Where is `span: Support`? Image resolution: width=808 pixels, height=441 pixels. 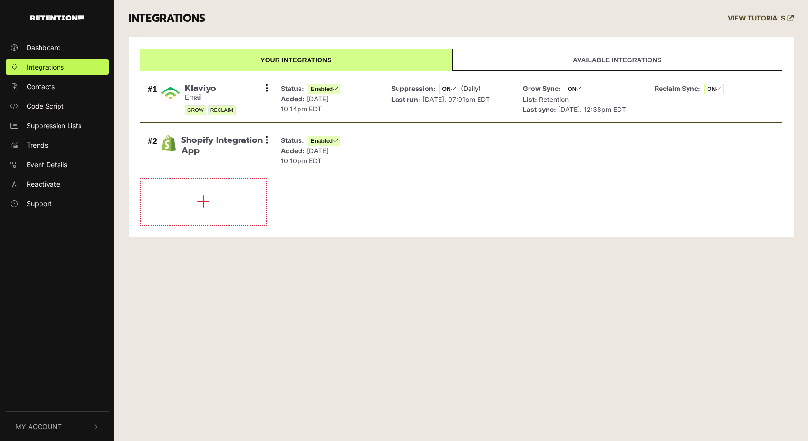 span: Support is located at coordinates (39, 203).